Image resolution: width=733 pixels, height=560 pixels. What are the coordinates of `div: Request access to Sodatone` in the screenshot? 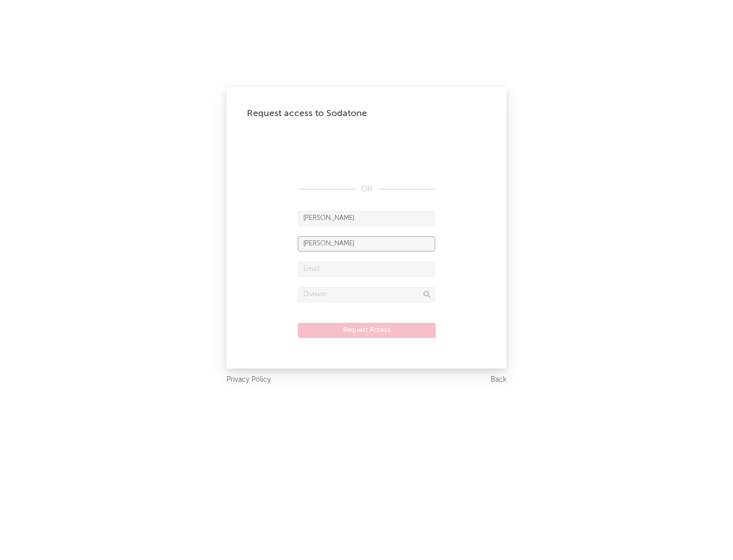 It's located at (366, 114).